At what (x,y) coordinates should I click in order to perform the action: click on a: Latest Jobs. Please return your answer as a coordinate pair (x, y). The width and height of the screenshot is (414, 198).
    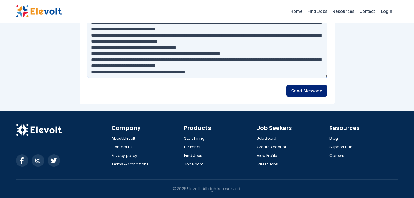
    Looking at the image, I should click on (267, 164).